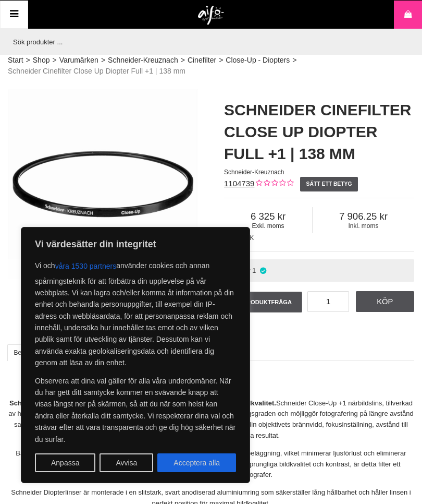  What do you see at coordinates (65, 462) in the screenshot?
I see `button: Anpassa` at bounding box center [65, 462].